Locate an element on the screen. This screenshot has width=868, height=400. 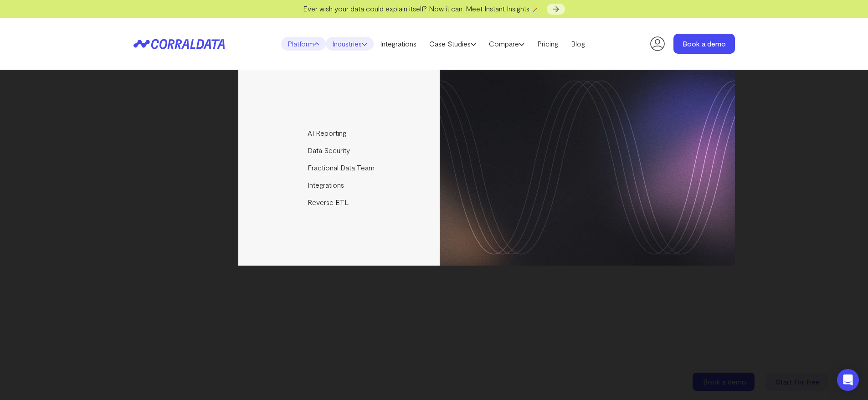
a: Platform is located at coordinates (304, 44).